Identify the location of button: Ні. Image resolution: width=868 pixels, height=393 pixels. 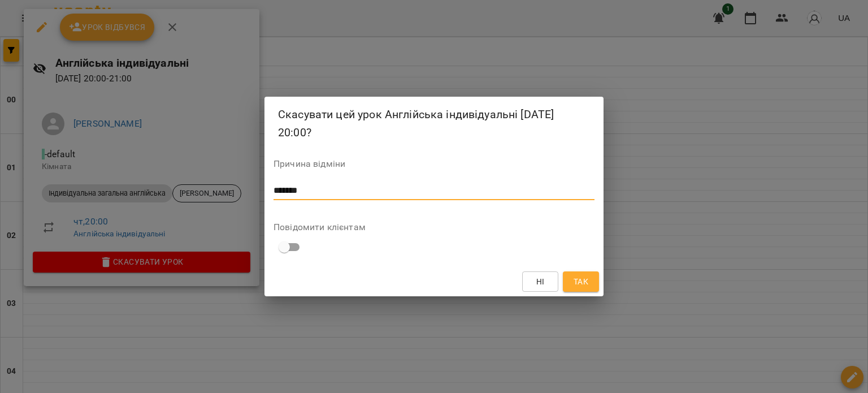
(540, 282).